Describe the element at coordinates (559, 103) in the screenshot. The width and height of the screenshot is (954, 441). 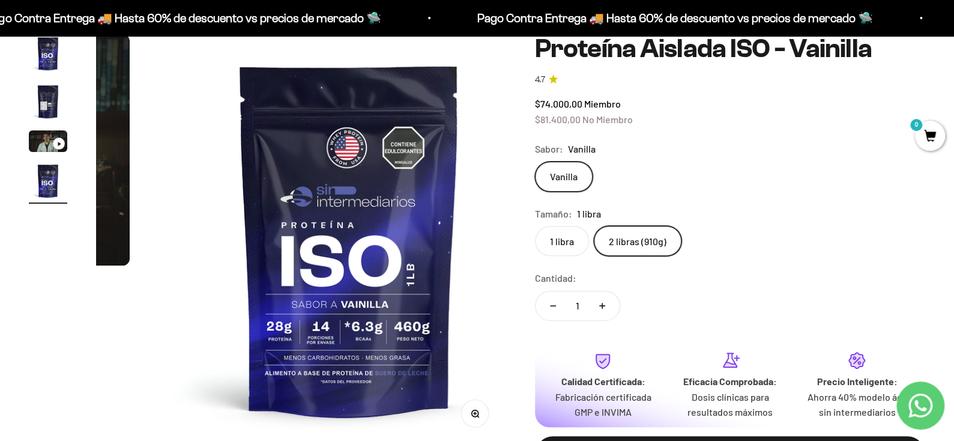
I see `span: $74.000,00` at that location.